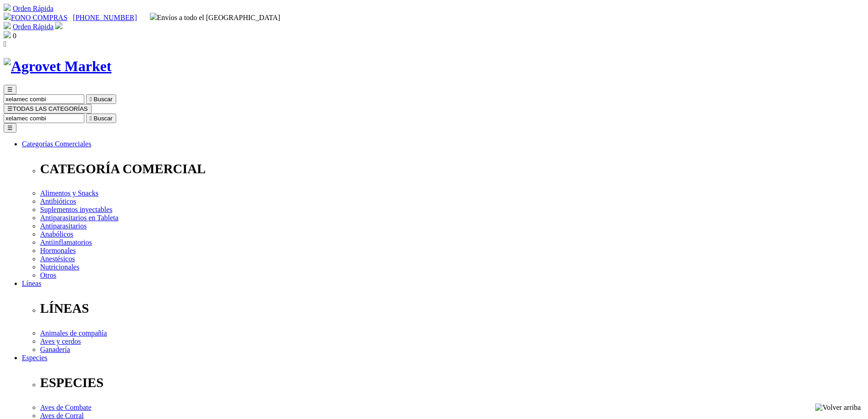 The height and width of the screenshot is (419, 868). What do you see at coordinates (153, 16) in the screenshot?
I see `img: delivery-truck.svg` at bounding box center [153, 16].